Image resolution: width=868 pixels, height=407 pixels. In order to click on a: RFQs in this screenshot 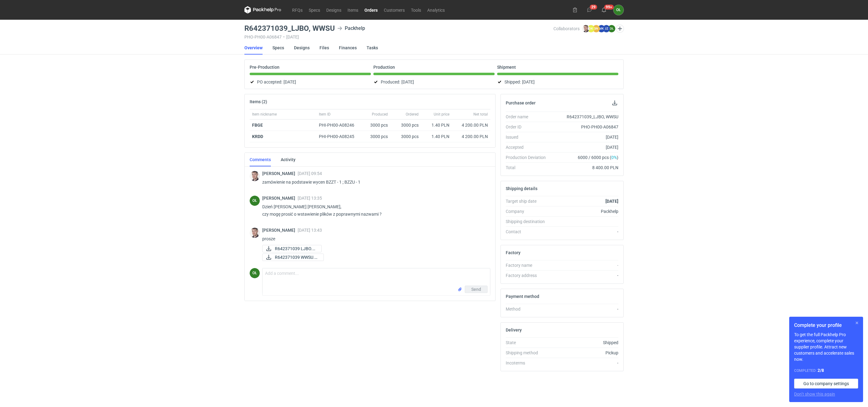, I will do `click(297, 10)`.